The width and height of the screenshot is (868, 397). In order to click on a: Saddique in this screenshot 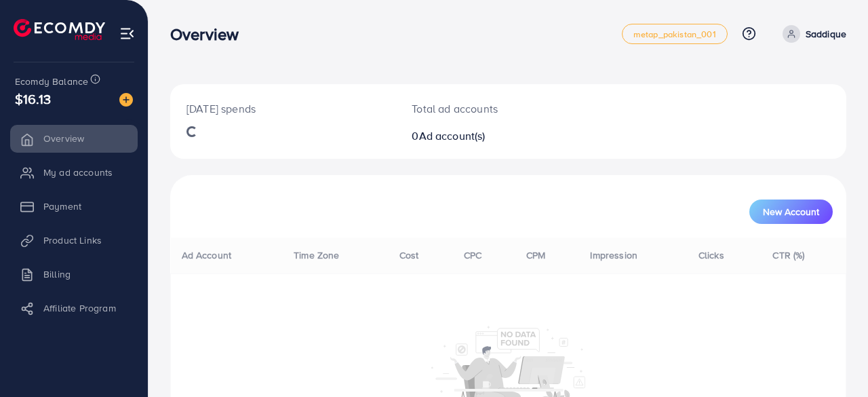, I will do `click(812, 34)`.